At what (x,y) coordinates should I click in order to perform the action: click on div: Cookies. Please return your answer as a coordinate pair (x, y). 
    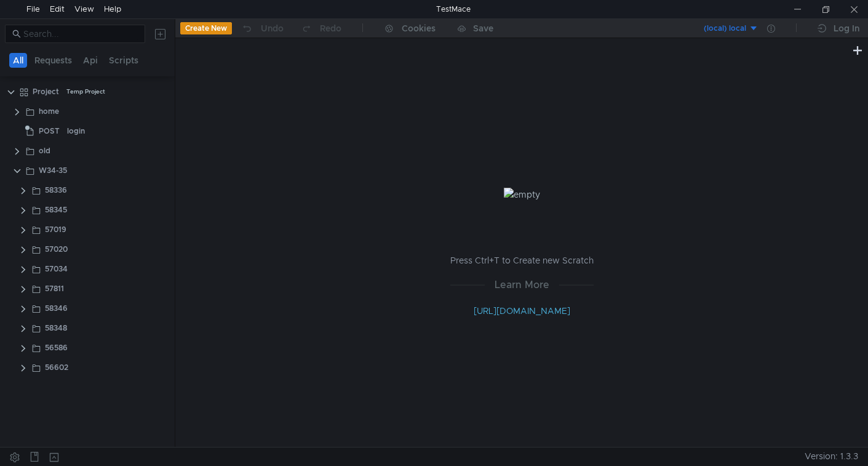
    Looking at the image, I should click on (418, 28).